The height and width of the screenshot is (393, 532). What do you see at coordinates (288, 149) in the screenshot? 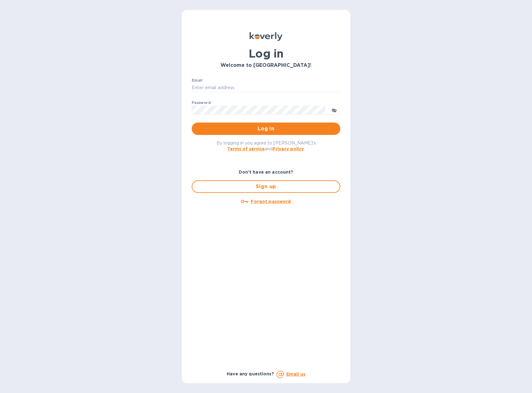
I see `a: Privacy policy` at bounding box center [288, 149].